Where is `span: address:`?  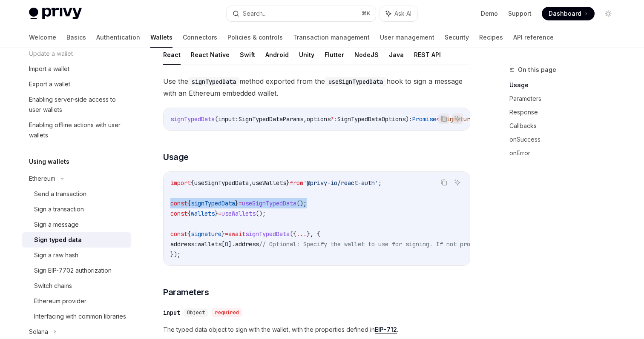
span: address: is located at coordinates (184, 244).